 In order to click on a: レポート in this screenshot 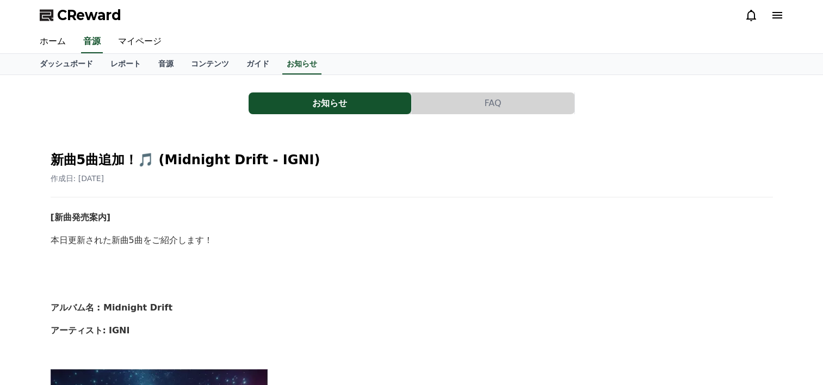, I will do `click(126, 64)`.